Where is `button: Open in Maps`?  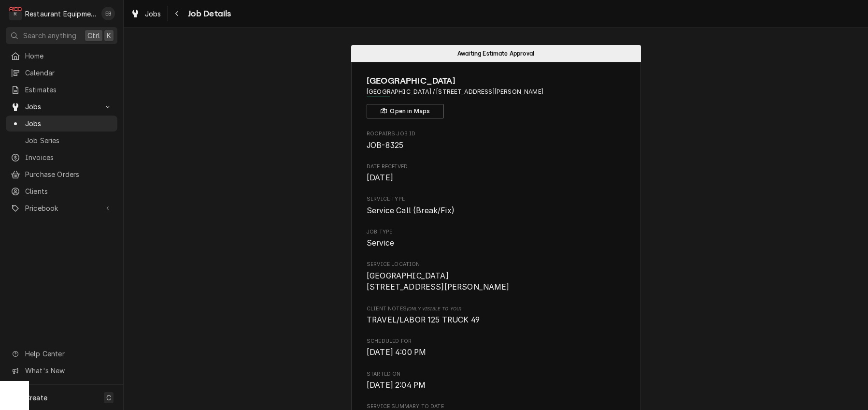
button: Open in Maps is located at coordinates (405, 111).